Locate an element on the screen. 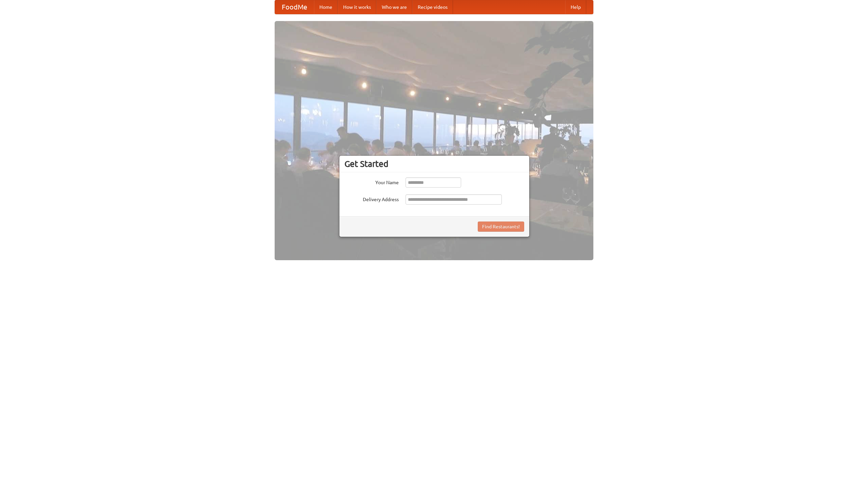 The height and width of the screenshot is (480, 868). a: How it works is located at coordinates (358, 7).